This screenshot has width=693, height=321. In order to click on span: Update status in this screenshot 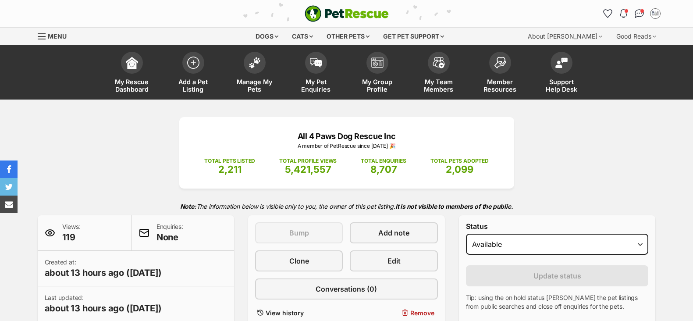, I will do `click(557, 276)`.